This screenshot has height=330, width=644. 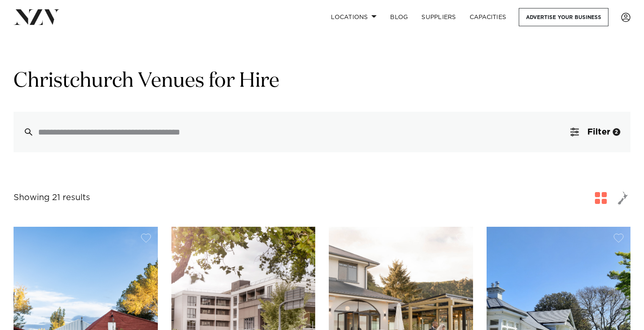 I want to click on img: nzv-logo.png, so click(x=36, y=17).